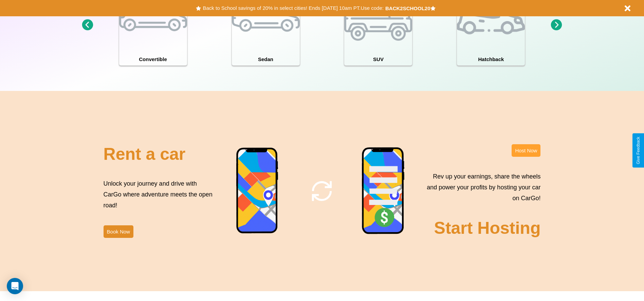 The height and width of the screenshot is (301, 644). What do you see at coordinates (408, 8) in the screenshot?
I see `b: BACK2SCHOOL20` at bounding box center [408, 8].